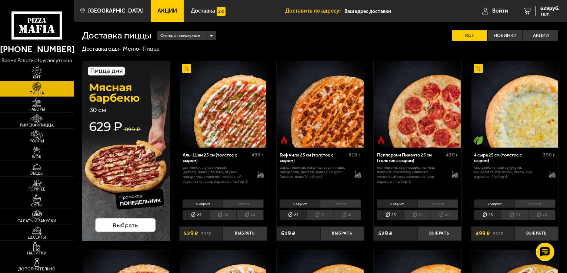  I want to click on a: АкционныйАль-Шам 25 см (толстое с сыром), so click(223, 104).